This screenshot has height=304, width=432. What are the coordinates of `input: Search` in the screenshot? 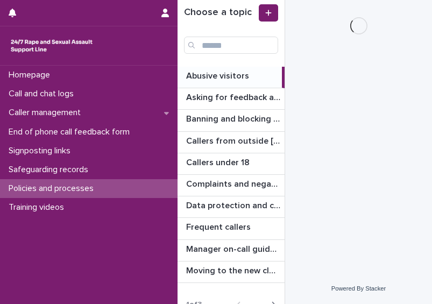 It's located at (231, 45).